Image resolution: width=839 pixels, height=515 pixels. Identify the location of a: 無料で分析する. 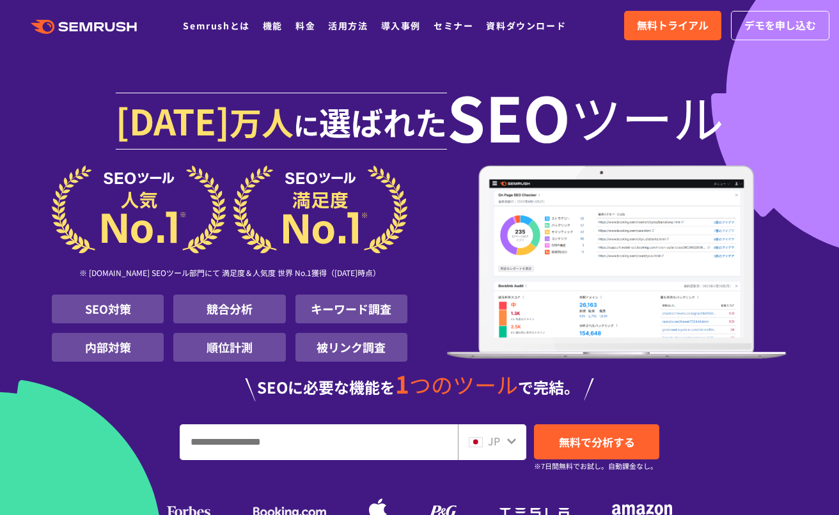
(596, 442).